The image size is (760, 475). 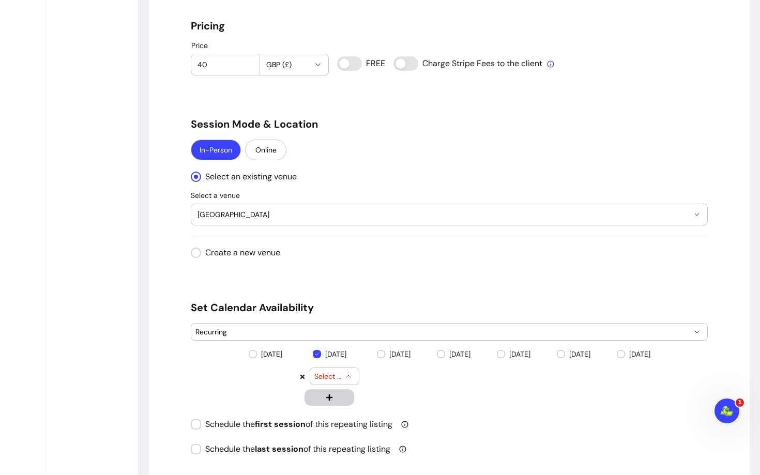 I want to click on input: Saturday, so click(x=582, y=354).